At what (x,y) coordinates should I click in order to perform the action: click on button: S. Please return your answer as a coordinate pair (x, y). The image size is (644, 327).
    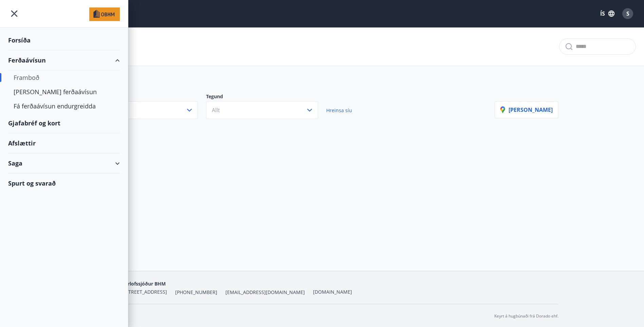
    Looking at the image, I should click on (628, 14).